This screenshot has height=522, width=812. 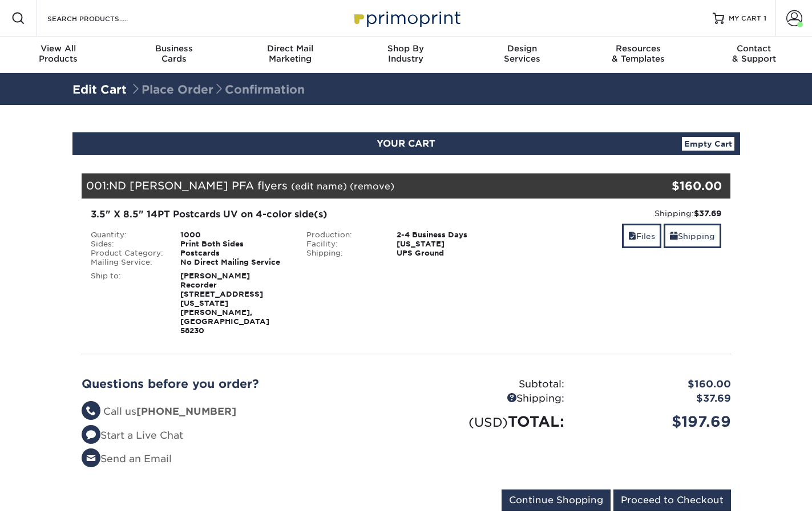 I want to click on div: Print Both Sides, so click(x=234, y=244).